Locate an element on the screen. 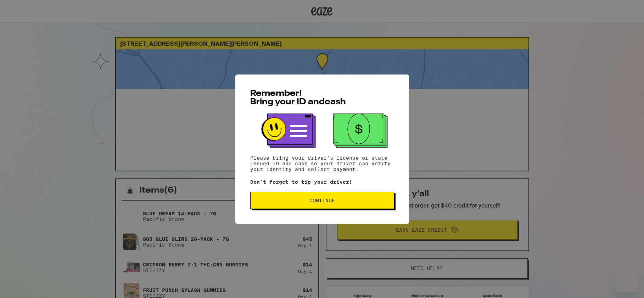 The width and height of the screenshot is (644, 298). p: Please bring your driver's license or state issued ID and cash so your driver can verify your ide... is located at coordinates (322, 163).